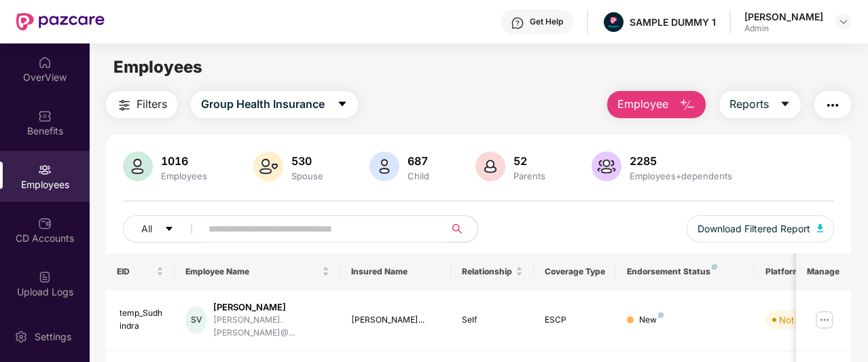  What do you see at coordinates (184, 161) in the screenshot?
I see `div: 1016` at bounding box center [184, 161].